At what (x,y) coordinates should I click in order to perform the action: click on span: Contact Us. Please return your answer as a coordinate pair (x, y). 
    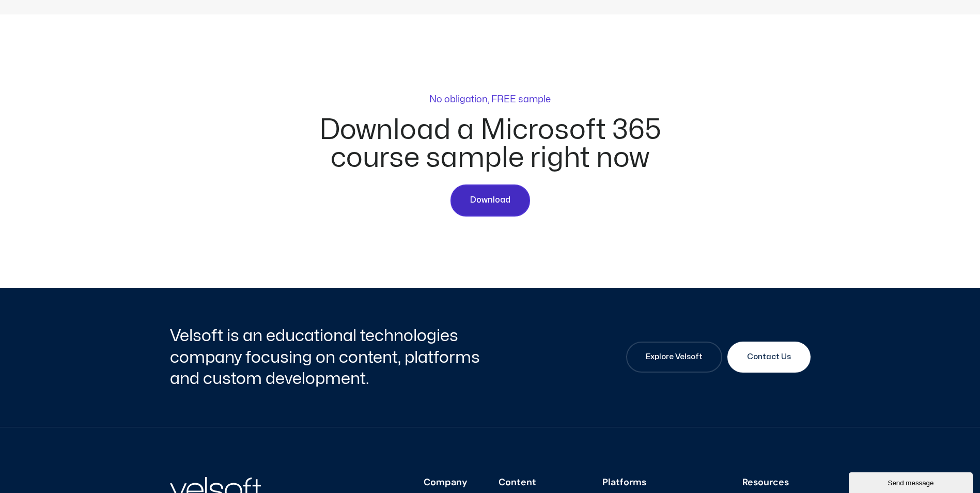
    Looking at the image, I should click on (769, 357).